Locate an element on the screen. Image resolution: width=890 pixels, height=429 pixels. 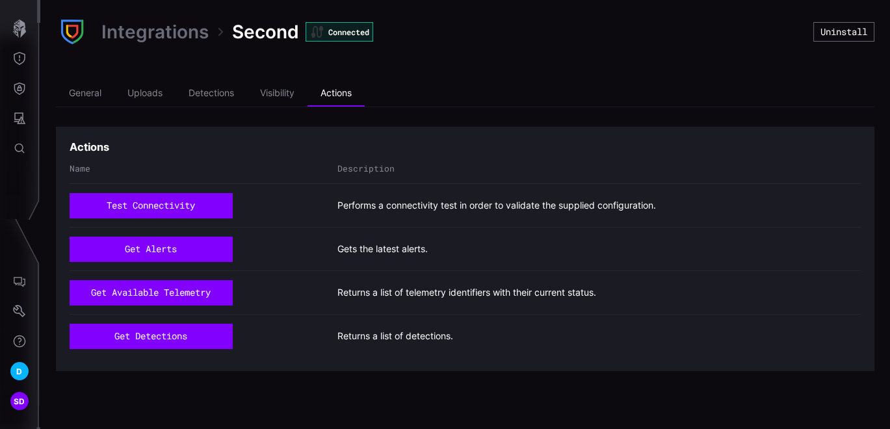
div: Description is located at coordinates (599, 168).